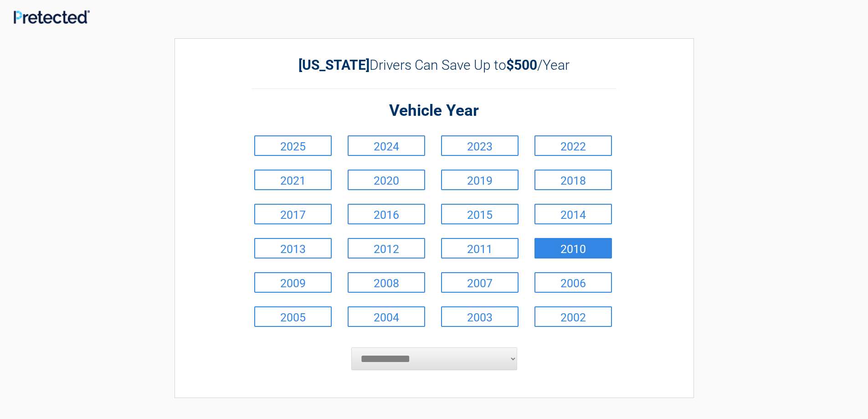  I want to click on a: 2013, so click(293, 248).